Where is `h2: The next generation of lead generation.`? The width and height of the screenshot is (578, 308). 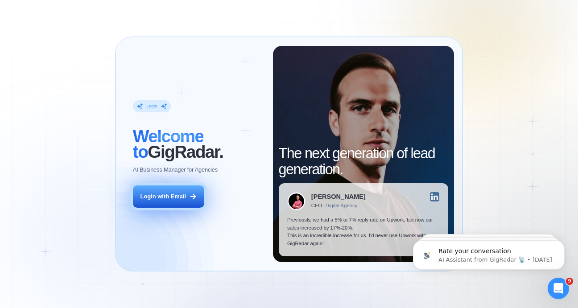 h2: The next generation of lead generation. is located at coordinates (363, 161).